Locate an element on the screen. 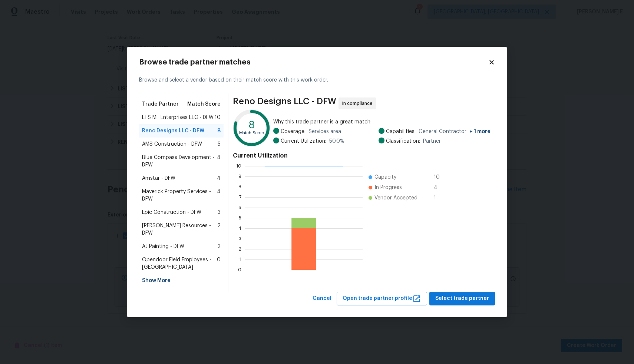 The image size is (634, 364). text: 7 is located at coordinates (240, 197).